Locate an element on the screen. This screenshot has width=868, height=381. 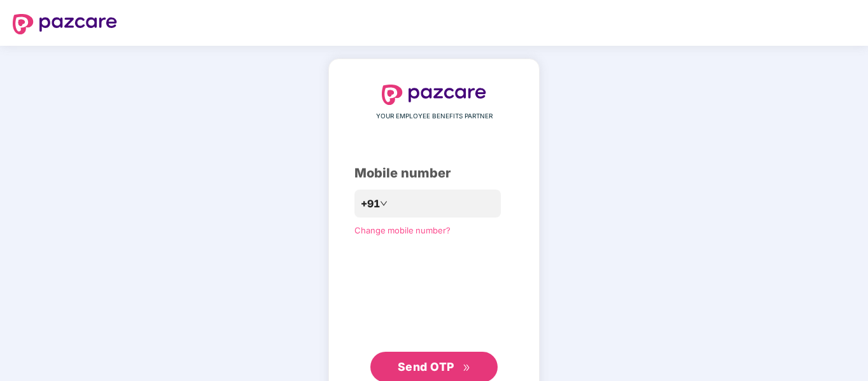
span: double-right is located at coordinates (466, 368).